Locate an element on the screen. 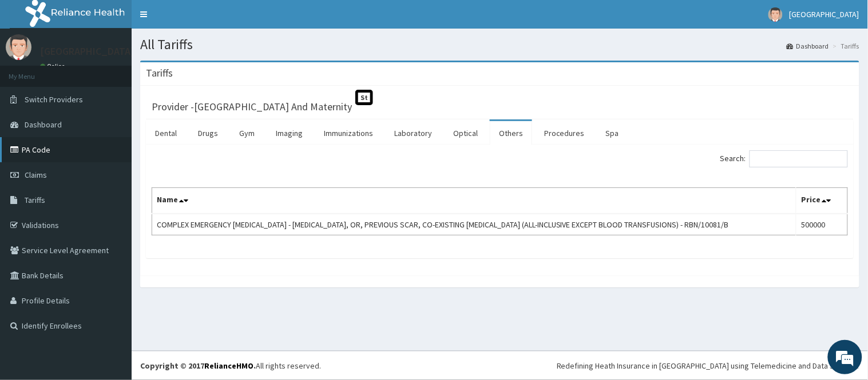 Image resolution: width=868 pixels, height=380 pixels. th: Name is located at coordinates (474, 202).